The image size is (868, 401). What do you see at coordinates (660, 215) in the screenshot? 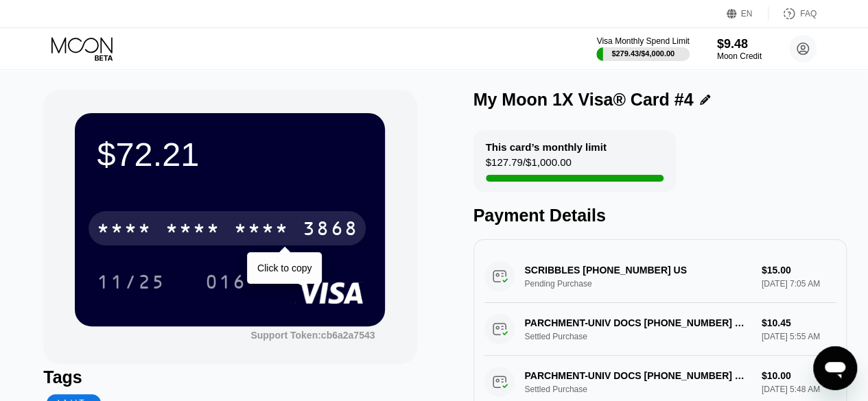
I see `div: Payment Details` at bounding box center [660, 215].